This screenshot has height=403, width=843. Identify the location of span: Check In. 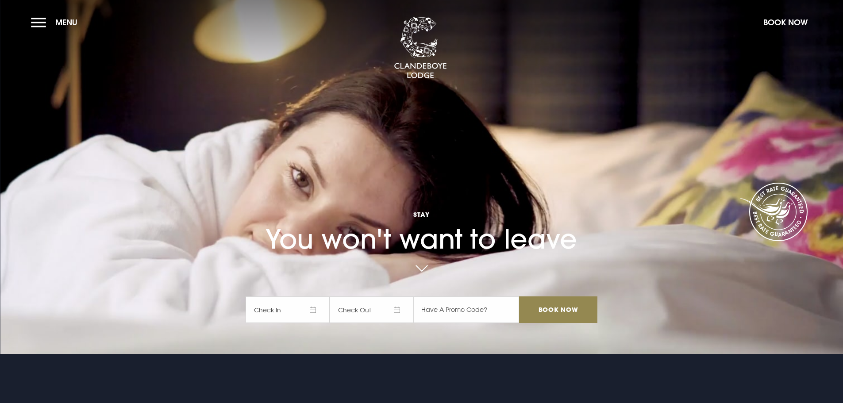
(288, 310).